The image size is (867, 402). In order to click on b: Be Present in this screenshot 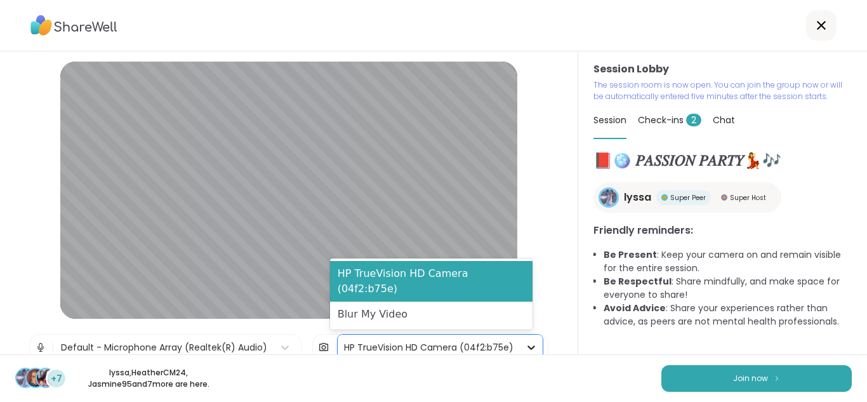, I will do `click(630, 255)`.